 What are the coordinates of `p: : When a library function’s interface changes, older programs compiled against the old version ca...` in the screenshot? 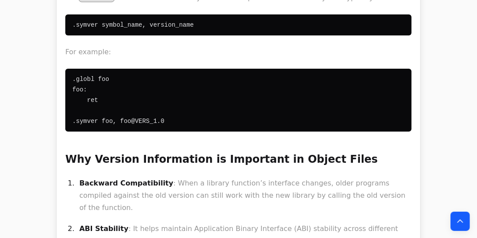 It's located at (245, 196).